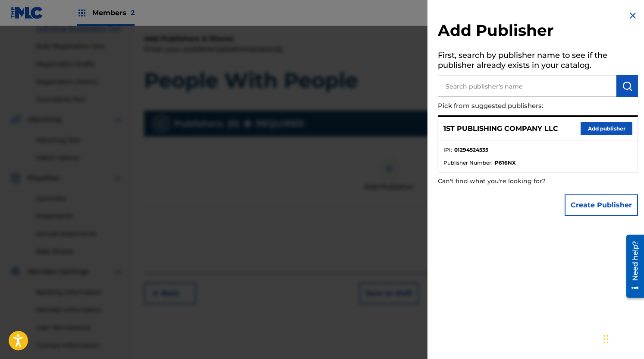 The image size is (644, 359). Describe the element at coordinates (15, 30) in the screenshot. I see `div: Need help?` at that location.